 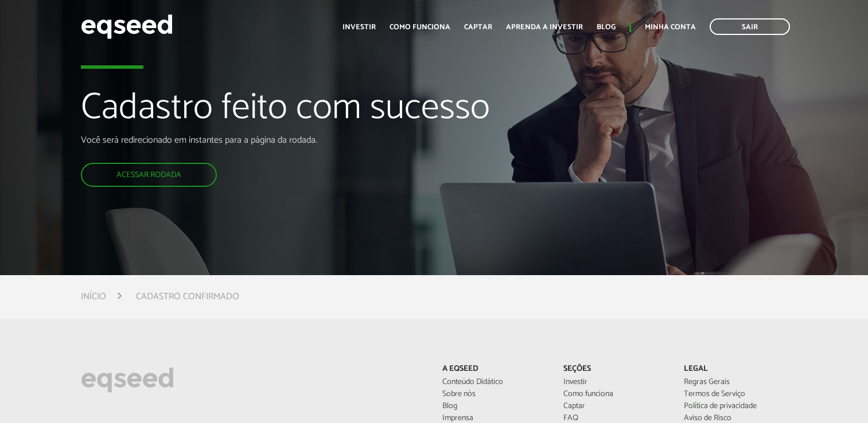 What do you see at coordinates (736, 370) in the screenshot?
I see `p: Legal` at bounding box center [736, 370].